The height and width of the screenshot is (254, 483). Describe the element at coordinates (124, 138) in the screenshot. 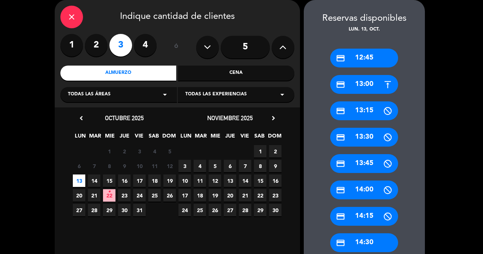

I see `span: JUE` at that location.